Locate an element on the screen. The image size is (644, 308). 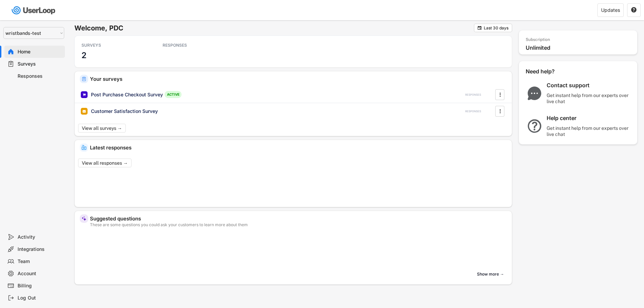
div: Surveys is located at coordinates (40, 64).